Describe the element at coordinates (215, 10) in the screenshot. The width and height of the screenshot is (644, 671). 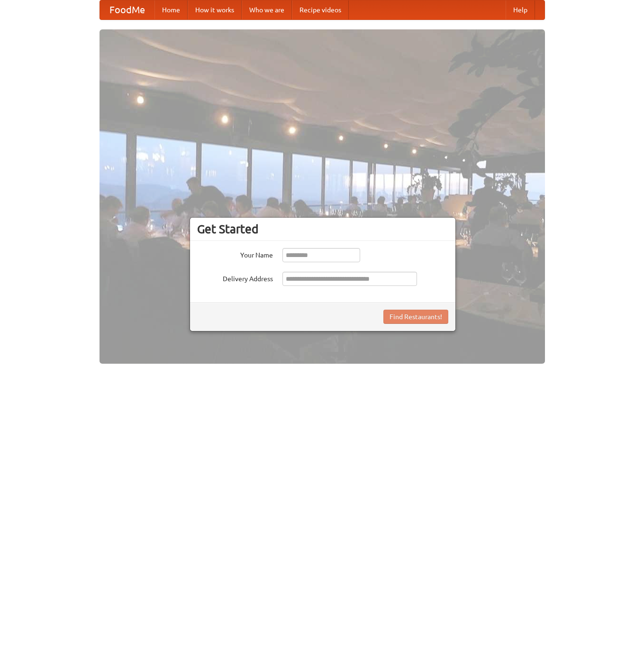
I see `a: How it works` at that location.